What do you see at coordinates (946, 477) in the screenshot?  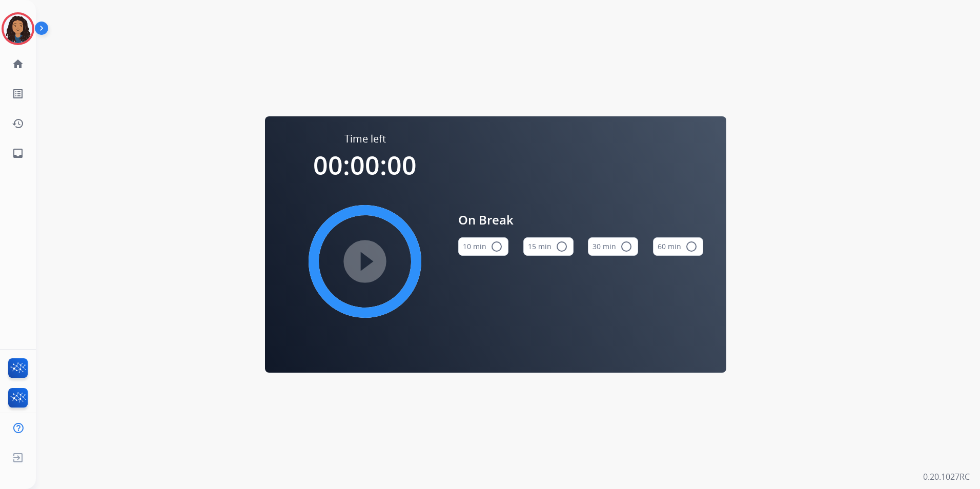 I see `p: 0.20.1027RC` at bounding box center [946, 477].